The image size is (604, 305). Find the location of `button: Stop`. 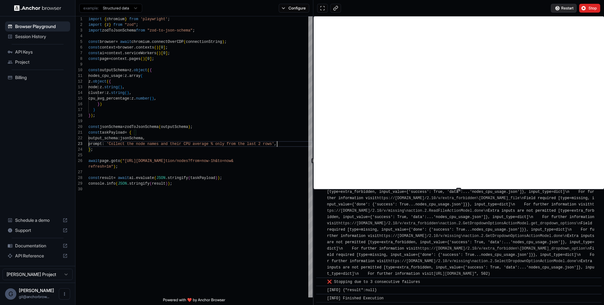

button: Stop is located at coordinates (590, 8).